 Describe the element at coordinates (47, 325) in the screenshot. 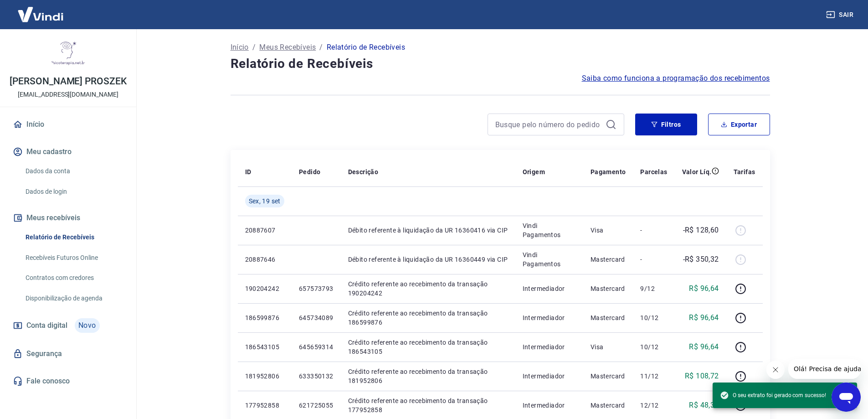

I see `span: Conta digital` at that location.